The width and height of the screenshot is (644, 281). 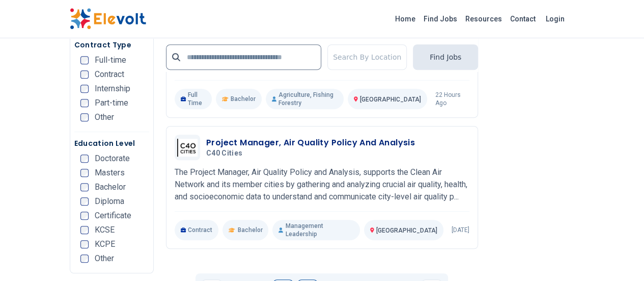 What do you see at coordinates (85, 244) in the screenshot?
I see `input: KCPE` at bounding box center [85, 244].